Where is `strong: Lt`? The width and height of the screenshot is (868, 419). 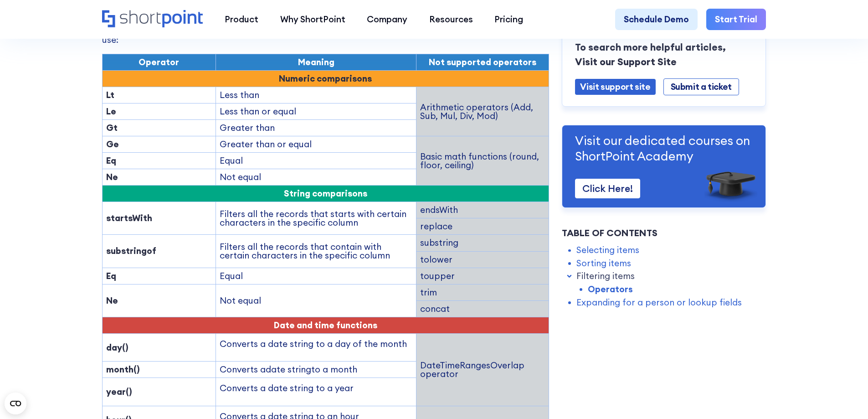
strong: Lt is located at coordinates (110, 95).